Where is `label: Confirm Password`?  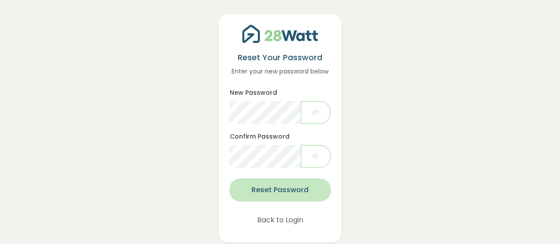
label: Confirm Password is located at coordinates (259, 136).